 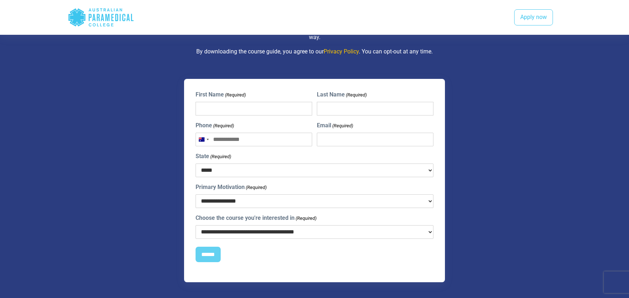 What do you see at coordinates (213, 156) in the screenshot?
I see `label: State` at bounding box center [213, 156].